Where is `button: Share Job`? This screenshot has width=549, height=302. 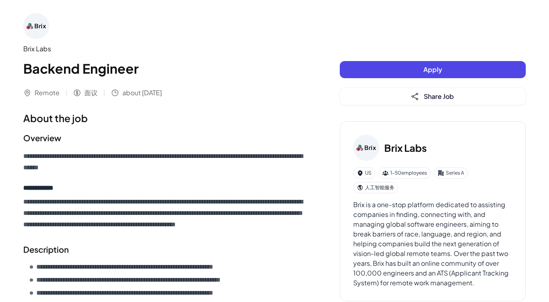 button: Share Job is located at coordinates (432, 97).